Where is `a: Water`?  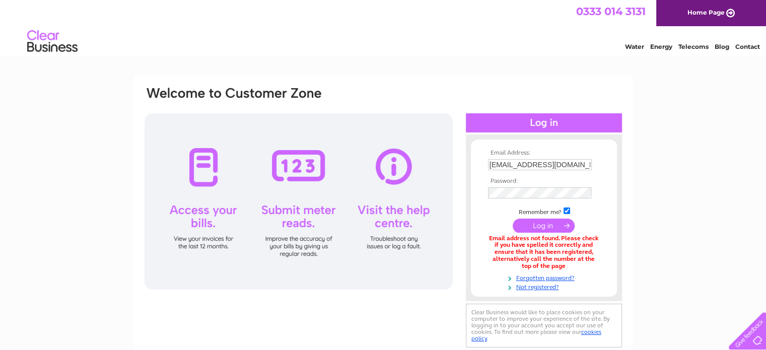 a: Water is located at coordinates (634, 46).